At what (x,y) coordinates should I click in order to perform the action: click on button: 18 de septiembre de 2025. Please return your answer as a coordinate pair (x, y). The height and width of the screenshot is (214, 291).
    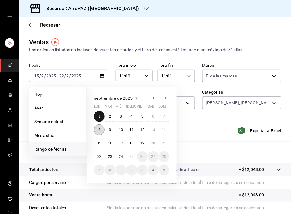
    Looking at the image, I should click on (132, 143).